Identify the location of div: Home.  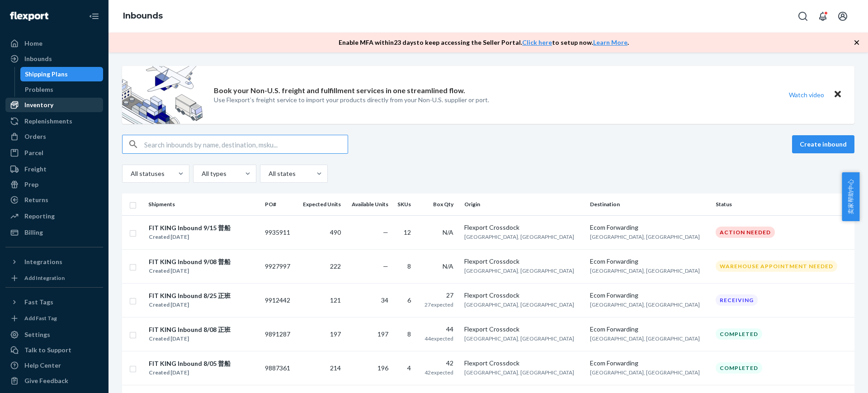
(34, 43).